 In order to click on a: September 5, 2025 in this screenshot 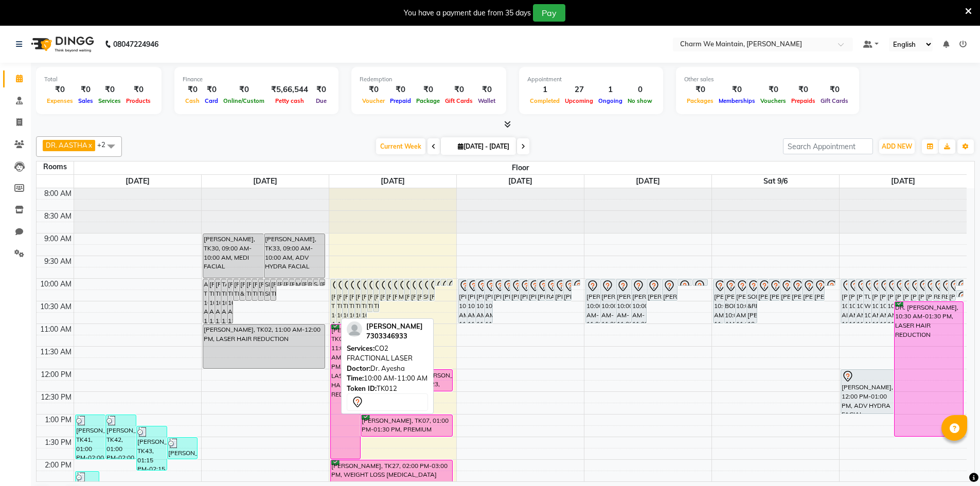, I will do `click(648, 181)`.